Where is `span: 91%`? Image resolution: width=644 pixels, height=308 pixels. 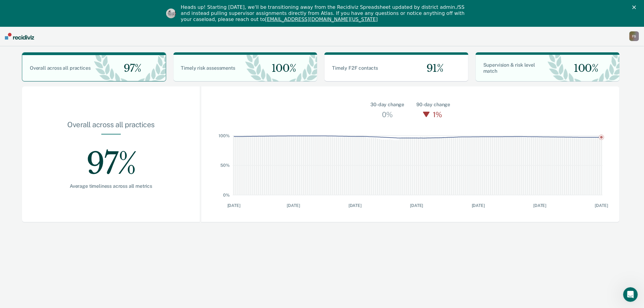
span: 91% is located at coordinates (433, 68).